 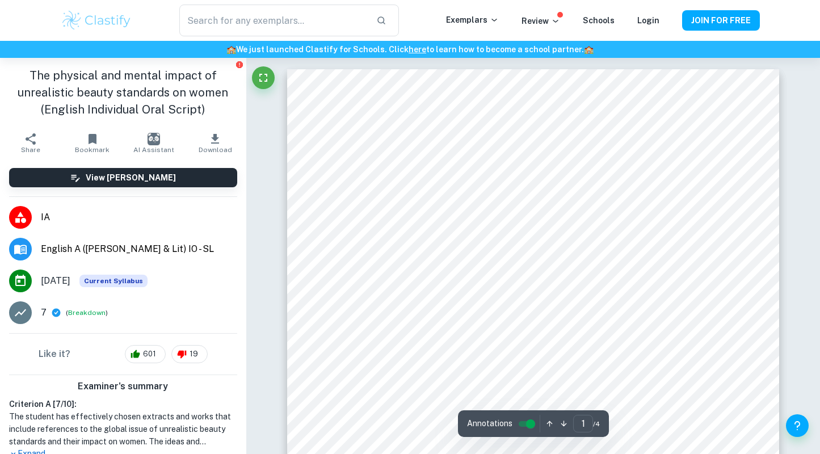 I want to click on h1: The student has effectively chosen extracts and works that include references to the global issue..., so click(x=123, y=429).